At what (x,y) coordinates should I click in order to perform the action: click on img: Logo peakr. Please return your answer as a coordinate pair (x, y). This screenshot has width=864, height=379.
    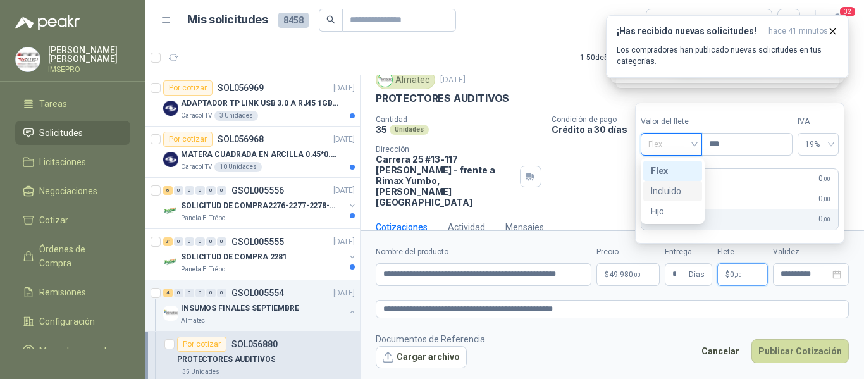
    Looking at the image, I should click on (47, 23).